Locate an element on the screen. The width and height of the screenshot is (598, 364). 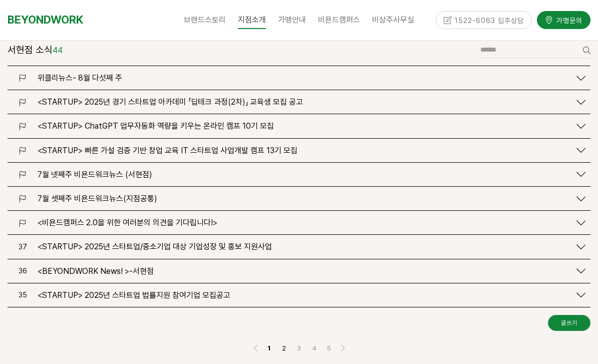
em: 44 is located at coordinates (58, 50).